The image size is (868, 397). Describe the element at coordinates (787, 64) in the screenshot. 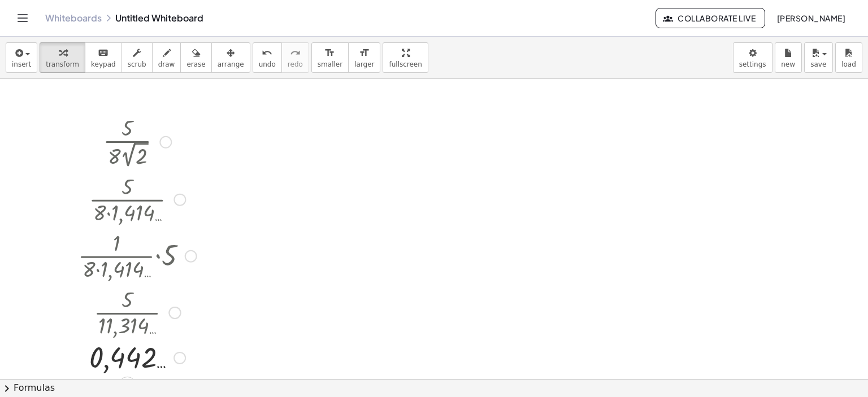

I see `span: new` at that location.